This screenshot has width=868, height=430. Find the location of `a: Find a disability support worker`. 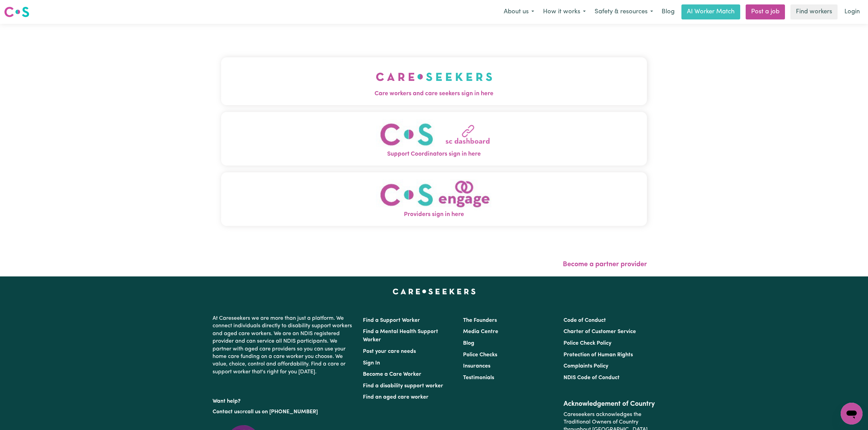

a: Find a disability support worker is located at coordinates (403, 385).